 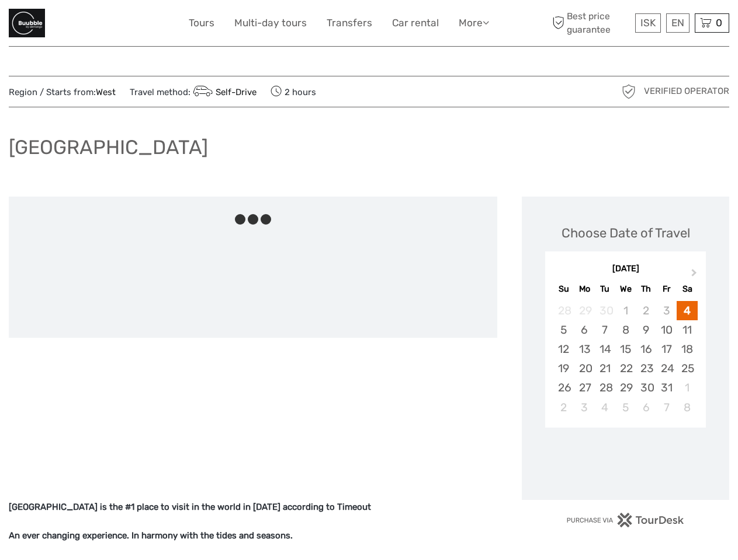 What do you see at coordinates (27, 23) in the screenshot?
I see `img: General Info:` at bounding box center [27, 23].